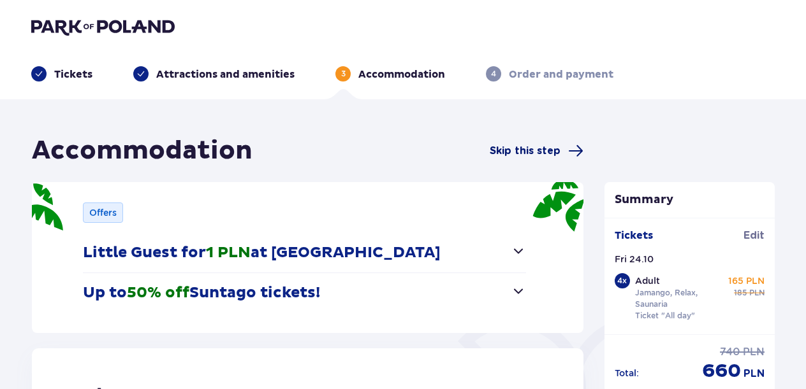 This screenshot has height=389, width=806. What do you see at coordinates (665, 316) in the screenshot?
I see `p: Ticket "All day"` at bounding box center [665, 316].